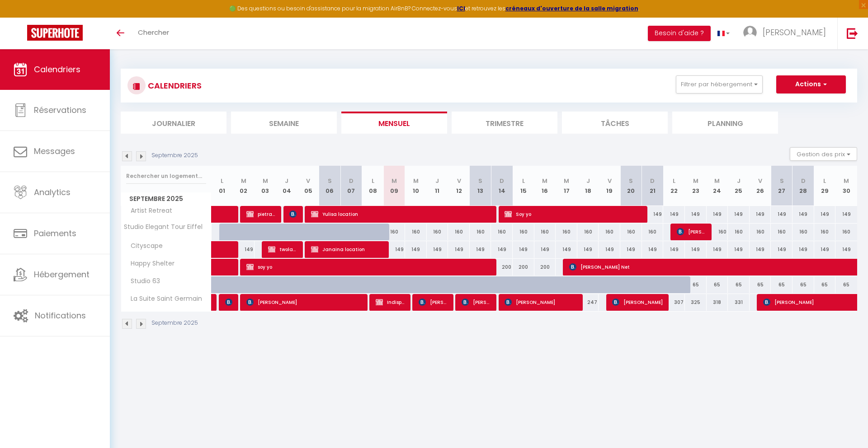  What do you see at coordinates (162, 227) in the screenshot?
I see `span: Studio Elegant Tour Eiffel` at bounding box center [162, 227].